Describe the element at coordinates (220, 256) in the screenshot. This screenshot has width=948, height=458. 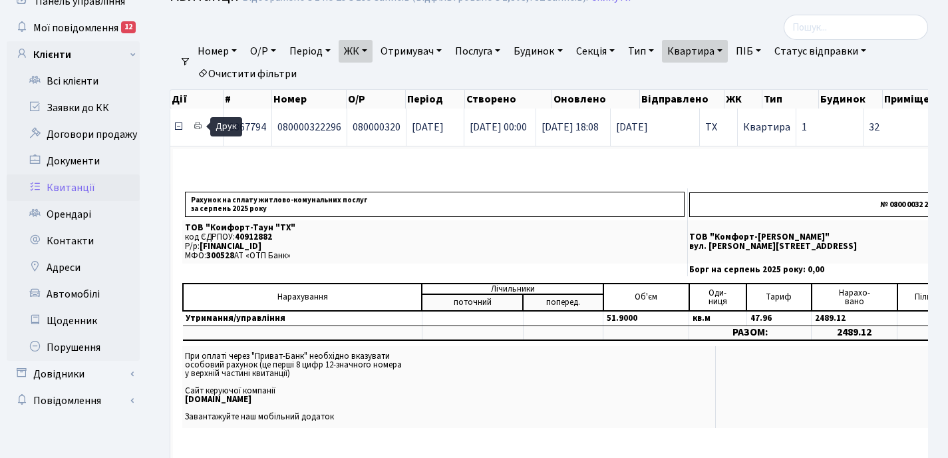
I see `span: 300528` at that location.